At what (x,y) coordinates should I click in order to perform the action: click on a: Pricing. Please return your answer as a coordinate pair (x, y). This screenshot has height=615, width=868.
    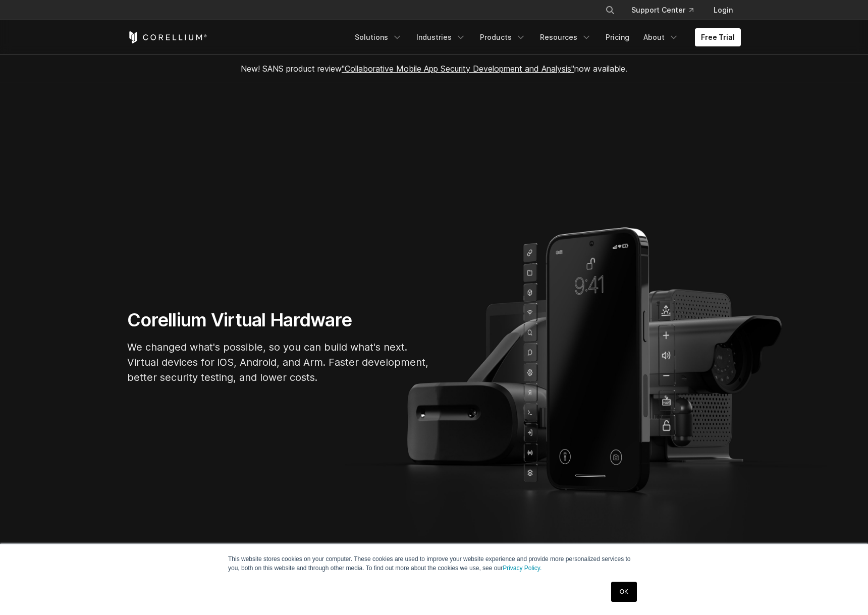
    Looking at the image, I should click on (617, 37).